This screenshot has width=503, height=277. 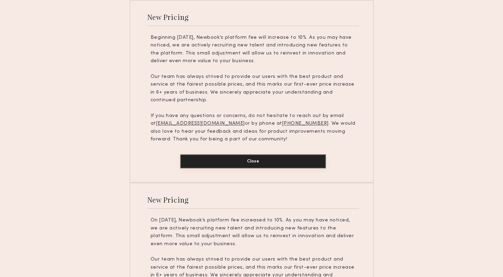 What do you see at coordinates (253, 161) in the screenshot?
I see `button: Close` at bounding box center [253, 161].